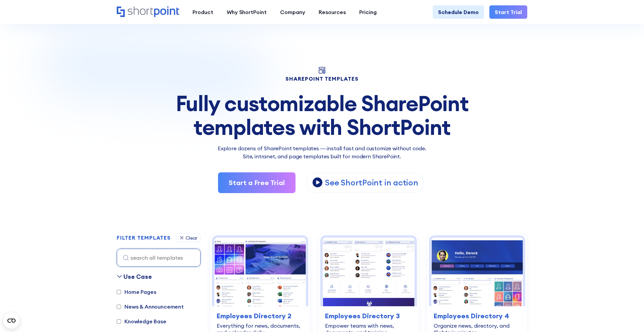 This screenshot has width=644, height=332. Describe the element at coordinates (141, 322) in the screenshot. I see `label: Knowledge Base` at that location.